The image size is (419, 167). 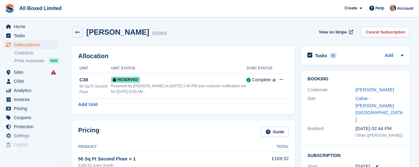 What do you see at coordinates (33, 72) in the screenshot?
I see `span: Sites` at bounding box center [33, 72].